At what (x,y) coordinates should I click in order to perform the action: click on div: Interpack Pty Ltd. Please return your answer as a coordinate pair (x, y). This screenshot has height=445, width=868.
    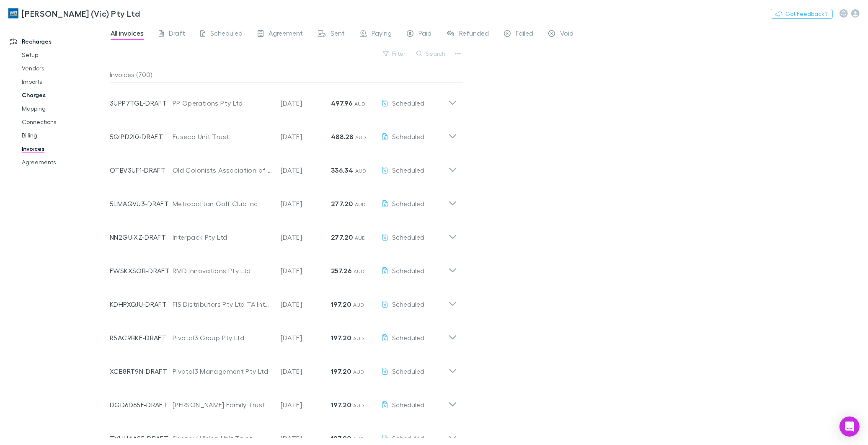
    Looking at the image, I should click on (223, 237).